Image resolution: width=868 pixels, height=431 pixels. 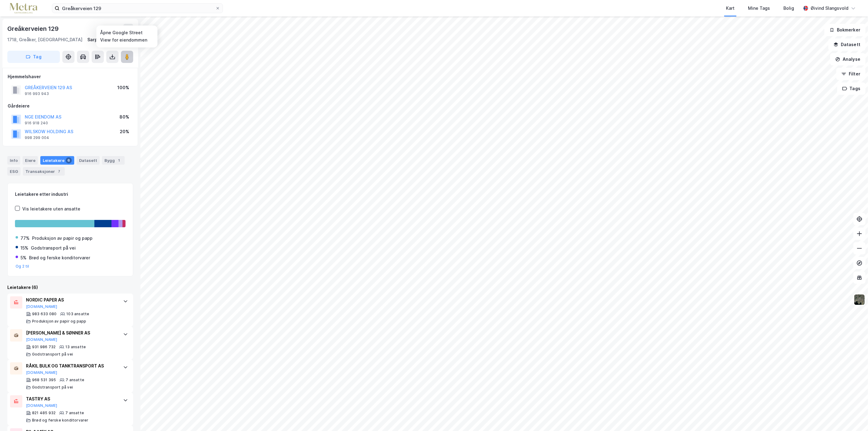 I want to click on div: Kontrollprogram for chat, so click(x=853, y=416).